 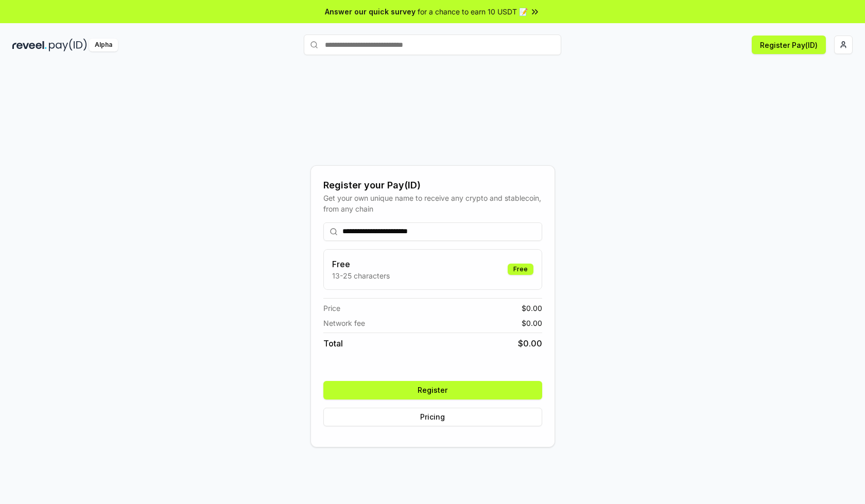 I want to click on div: Register your Pay(ID), so click(x=432, y=185).